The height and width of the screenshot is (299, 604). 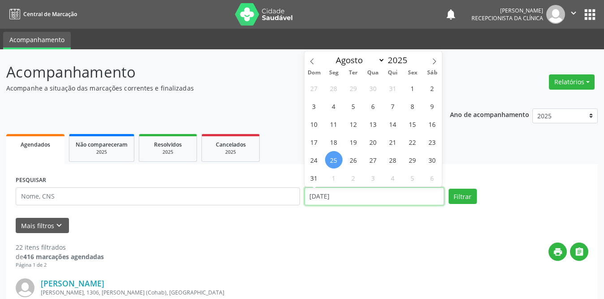 What do you see at coordinates (102, 144) in the screenshot?
I see `span: Não compareceram` at bounding box center [102, 144].